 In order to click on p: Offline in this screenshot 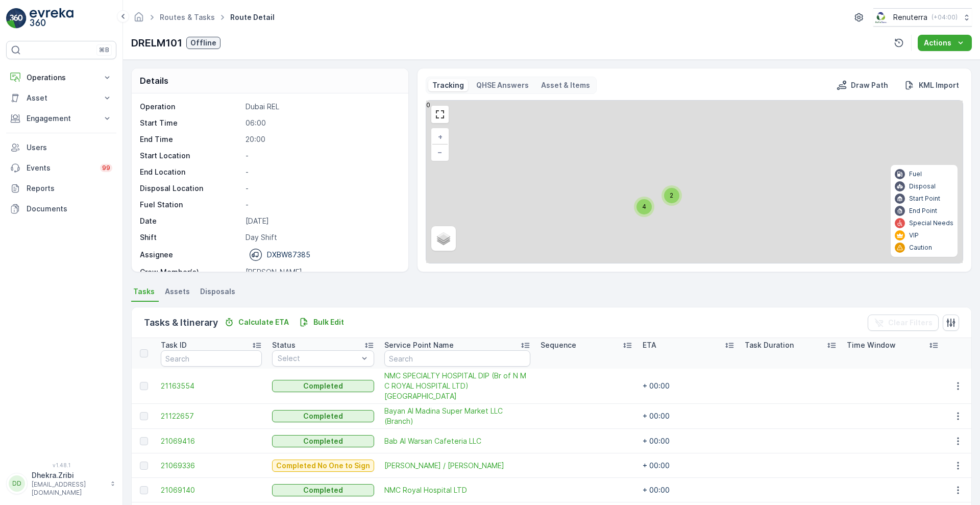, I will do `click(203, 43)`.